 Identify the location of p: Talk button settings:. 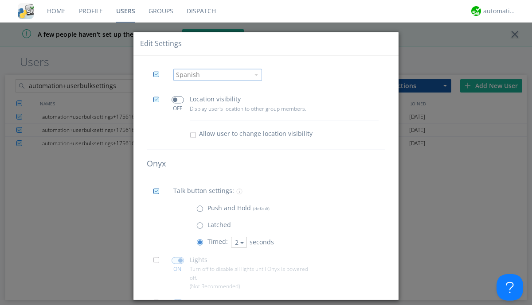
(203, 191).